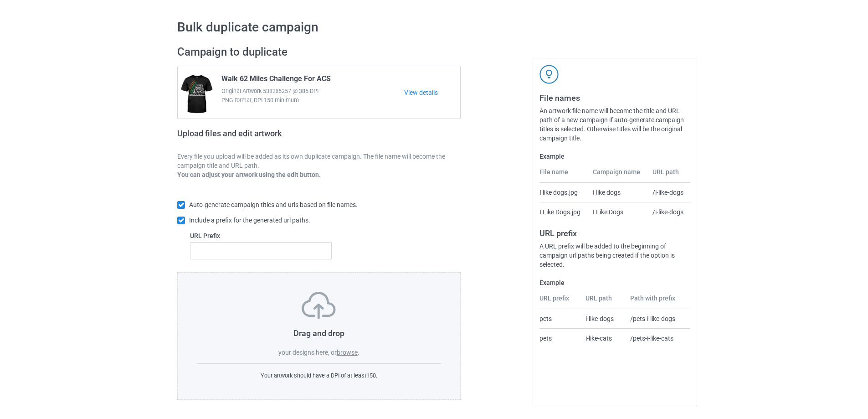  I want to click on div: An artwork file name will become the title and URL path of a new campaign if auto-generate campai..., so click(614, 125).